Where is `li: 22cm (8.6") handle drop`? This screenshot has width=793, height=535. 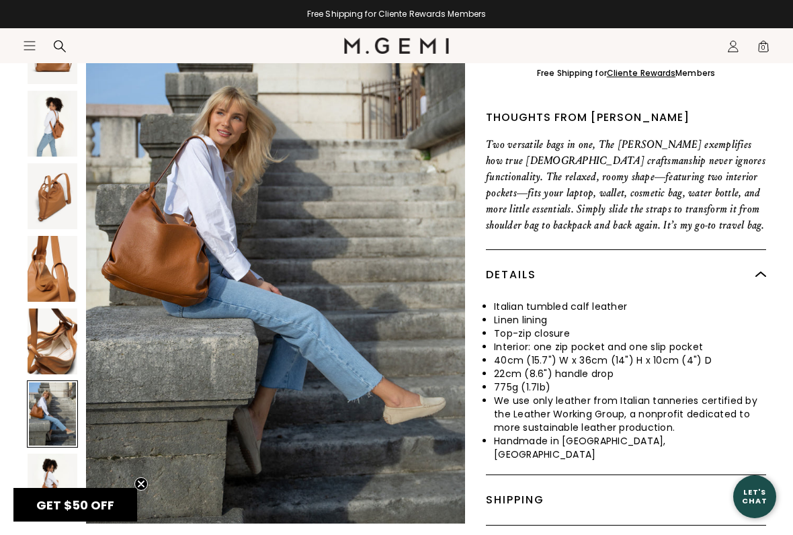 li: 22cm (8.6") handle drop is located at coordinates (630, 374).